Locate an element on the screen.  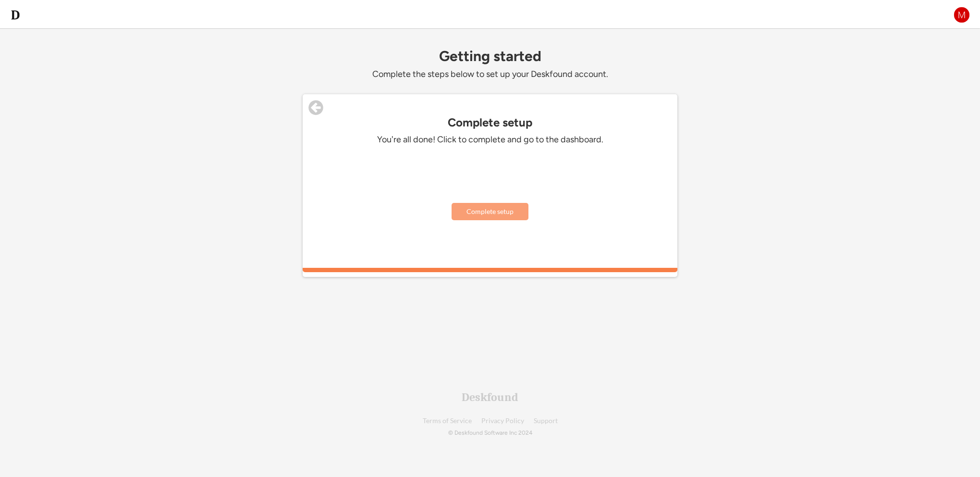
a: Support is located at coordinates (546, 421).